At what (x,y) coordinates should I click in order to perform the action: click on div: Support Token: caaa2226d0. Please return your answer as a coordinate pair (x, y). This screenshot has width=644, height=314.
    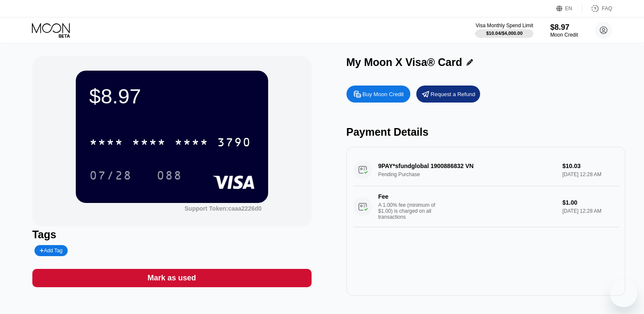
    Looking at the image, I should click on (223, 208).